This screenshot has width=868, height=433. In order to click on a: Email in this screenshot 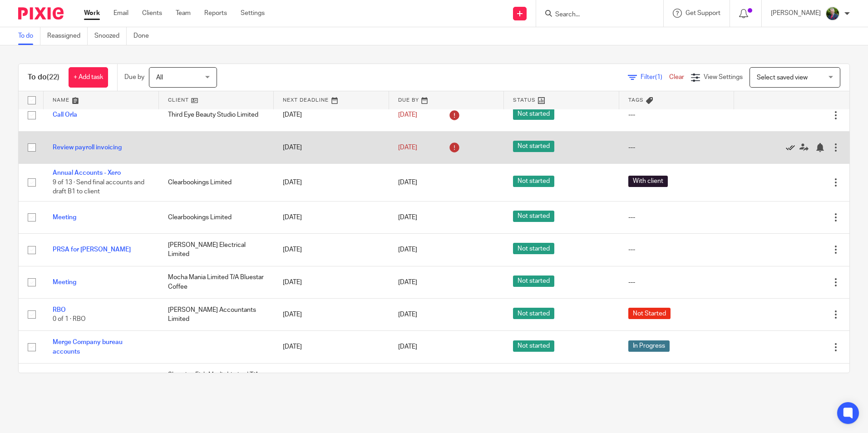, I will do `click(121, 13)`.